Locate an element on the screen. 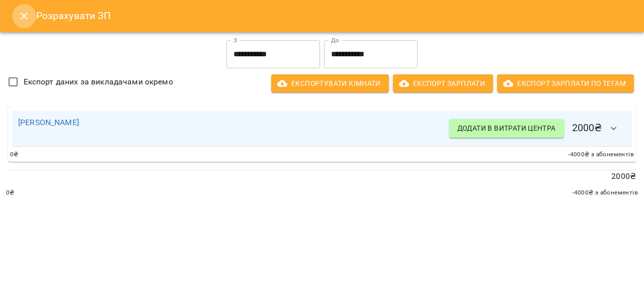 This screenshot has width=644, height=298. span: Додати в витрати центра is located at coordinates (507, 128).